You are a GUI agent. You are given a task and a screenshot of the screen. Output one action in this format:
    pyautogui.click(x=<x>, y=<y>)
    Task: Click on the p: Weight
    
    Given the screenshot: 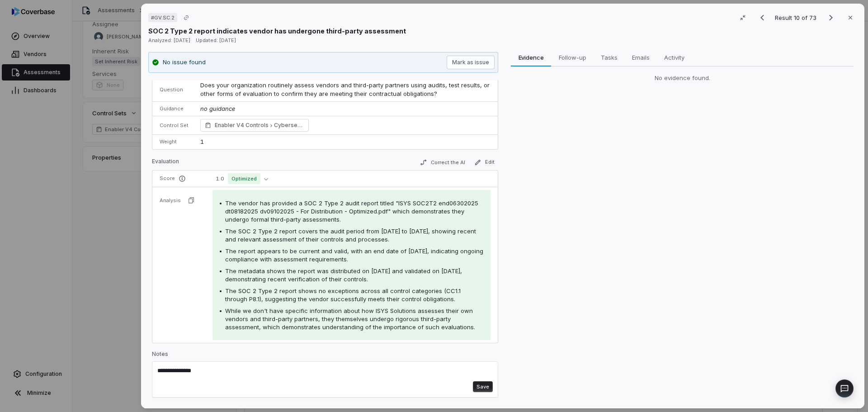 What is the action you would take?
    pyautogui.click(x=174, y=141)
    